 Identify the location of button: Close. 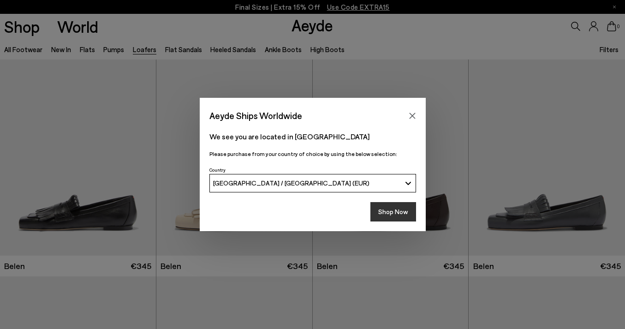
(412, 116).